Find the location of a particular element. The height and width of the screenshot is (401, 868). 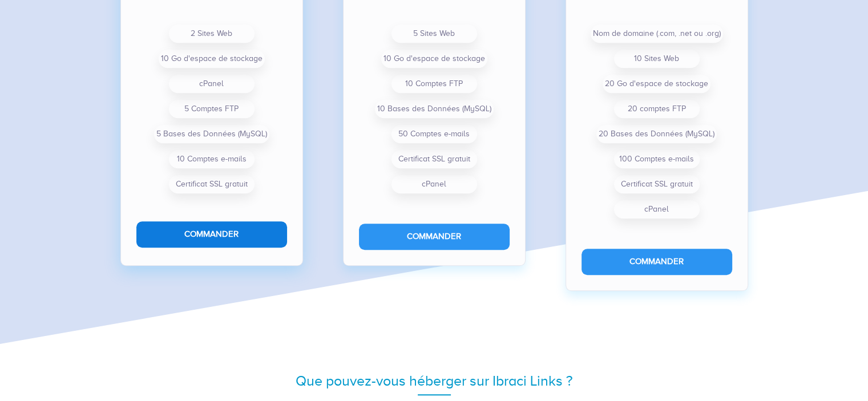

li: 5 Comptes FTP is located at coordinates (212, 109).